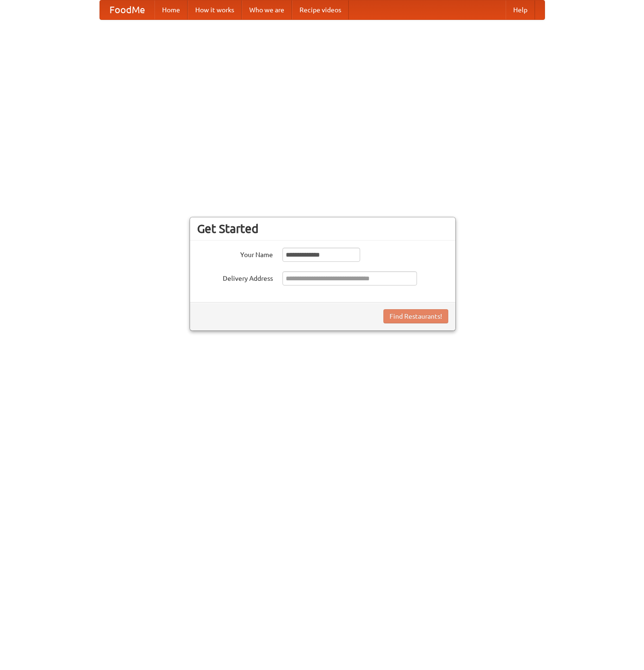 The height and width of the screenshot is (670, 644). I want to click on a: FoodMe, so click(127, 10).